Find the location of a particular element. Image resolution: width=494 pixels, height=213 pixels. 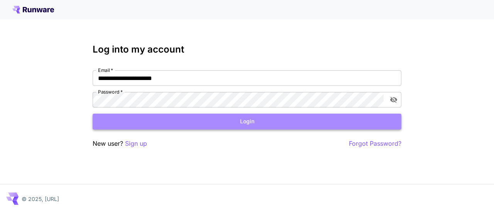

button: Forgot Password? is located at coordinates (375, 143).